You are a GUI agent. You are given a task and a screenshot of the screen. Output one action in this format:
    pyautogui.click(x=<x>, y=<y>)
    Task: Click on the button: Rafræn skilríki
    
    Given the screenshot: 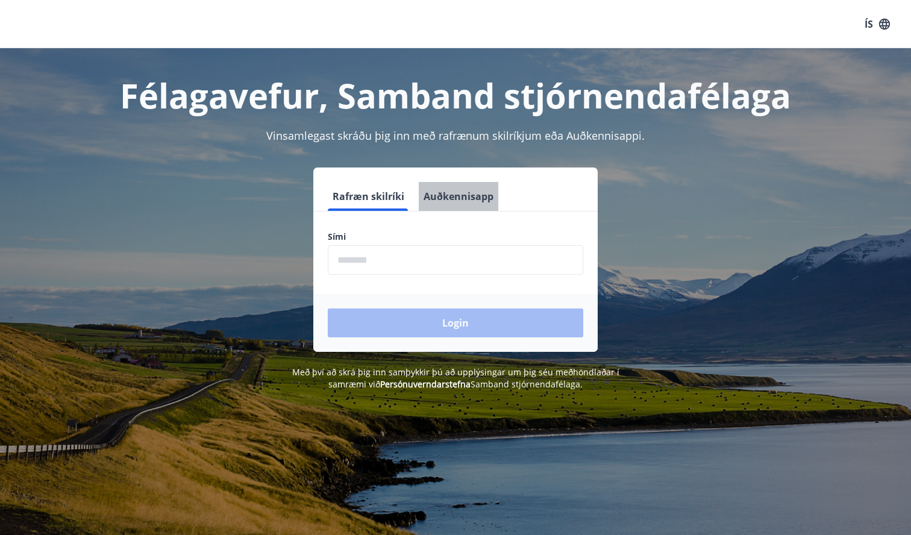 What is the action you would take?
    pyautogui.click(x=368, y=196)
    